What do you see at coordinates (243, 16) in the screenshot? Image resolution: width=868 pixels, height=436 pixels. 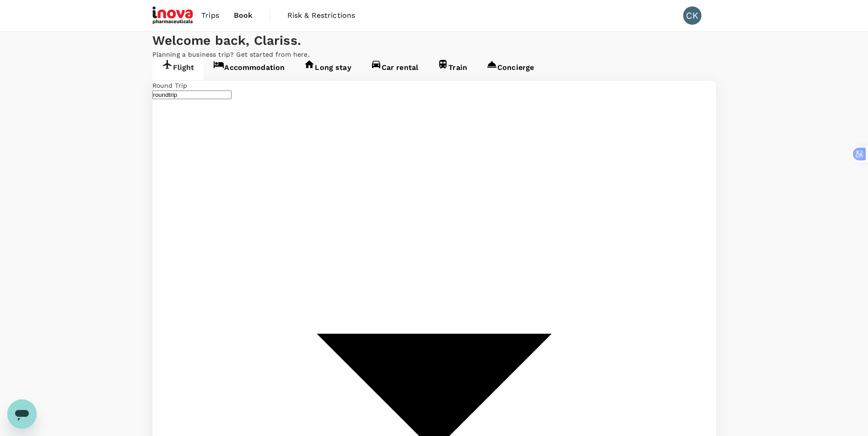 I see `span: Book` at bounding box center [243, 16].